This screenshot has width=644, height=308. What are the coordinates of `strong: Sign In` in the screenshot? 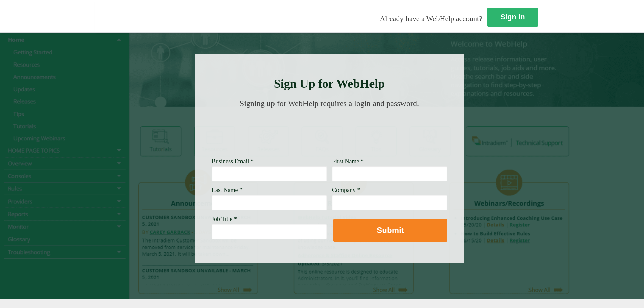 It's located at (512, 17).